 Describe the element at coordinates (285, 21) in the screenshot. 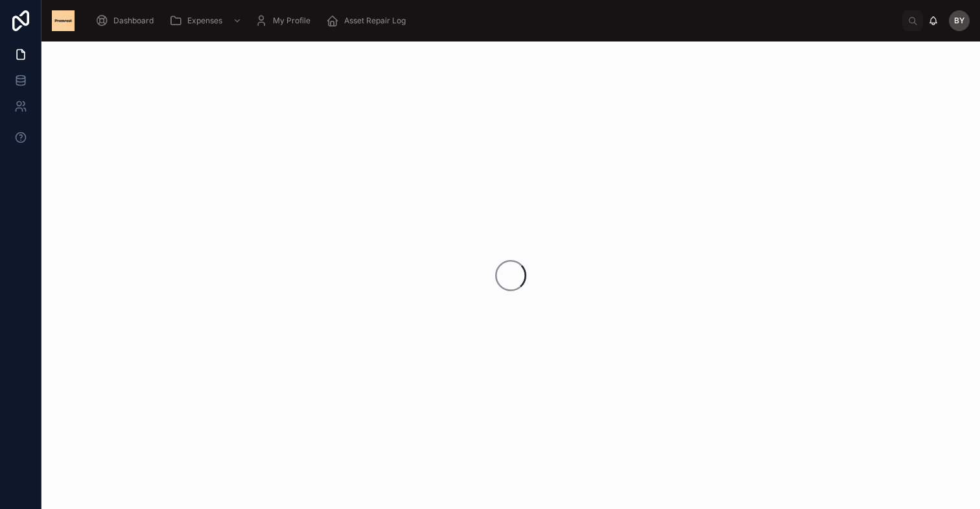

I see `a: My Profile` at that location.